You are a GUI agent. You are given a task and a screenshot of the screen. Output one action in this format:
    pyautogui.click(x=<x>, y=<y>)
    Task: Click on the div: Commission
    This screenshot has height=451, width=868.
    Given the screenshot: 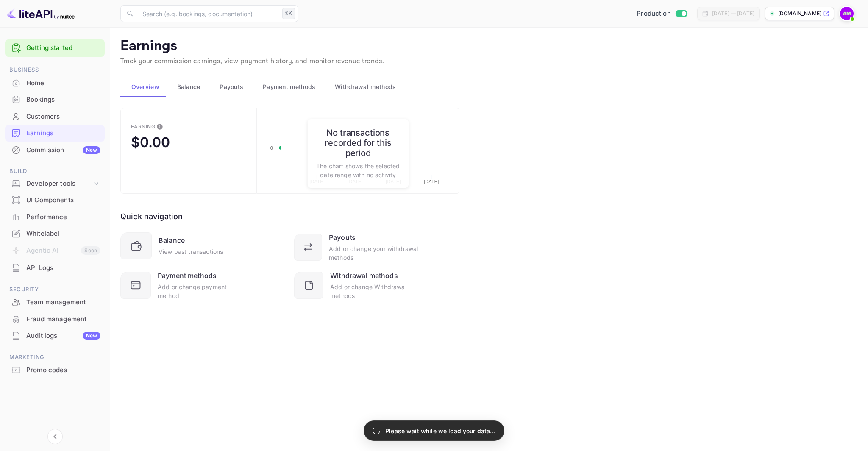 What is the action you would take?
    pyautogui.click(x=63, y=150)
    